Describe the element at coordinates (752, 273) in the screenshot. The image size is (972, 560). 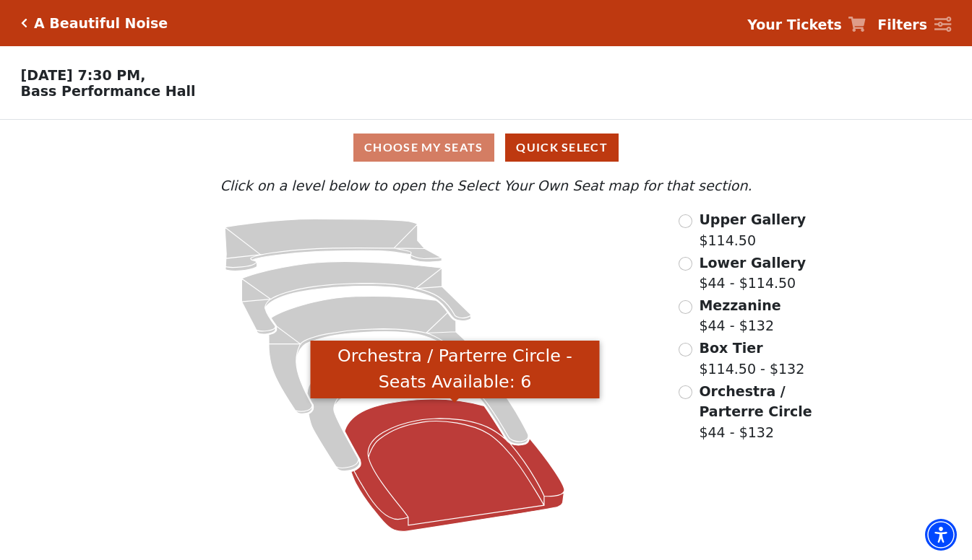
I see `label: $44 - $114.50` at that location.